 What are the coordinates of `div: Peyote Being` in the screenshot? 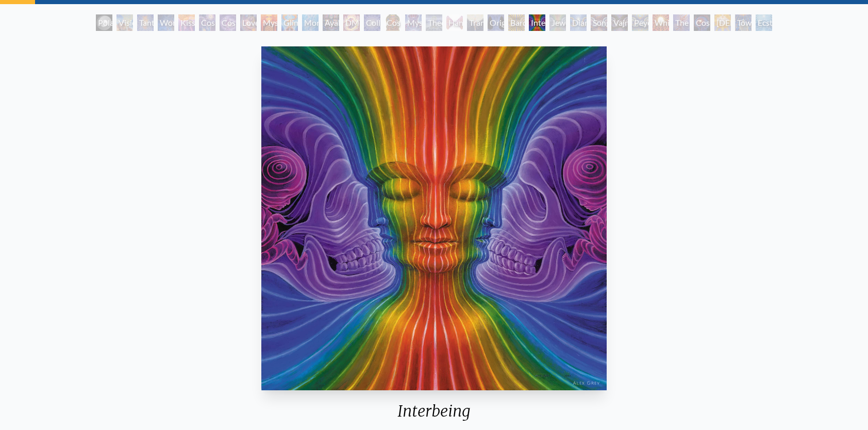 It's located at (640, 23).